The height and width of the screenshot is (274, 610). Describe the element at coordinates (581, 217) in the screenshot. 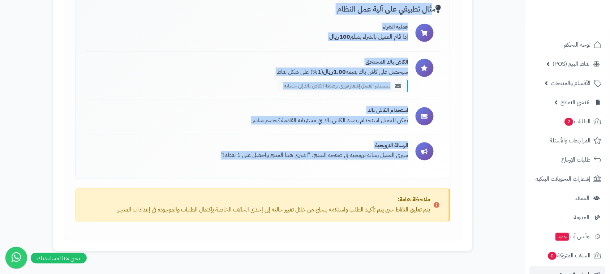

I see `span: المدونة` at that location.